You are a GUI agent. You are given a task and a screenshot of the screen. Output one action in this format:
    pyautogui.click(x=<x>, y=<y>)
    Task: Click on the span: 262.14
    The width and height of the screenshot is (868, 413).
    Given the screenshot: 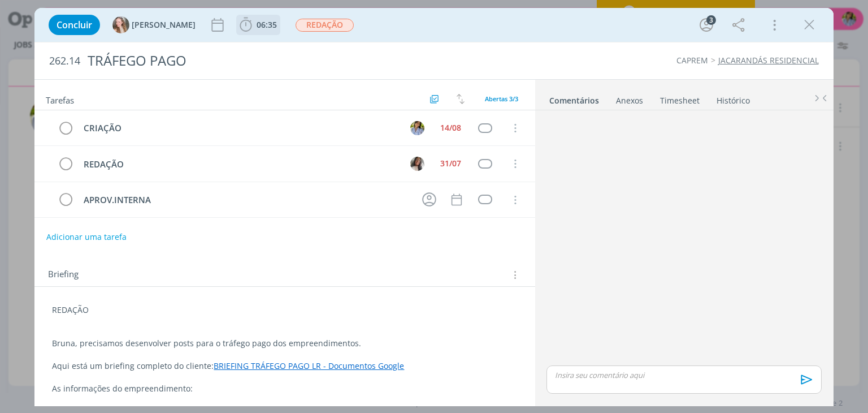 What is the action you would take?
    pyautogui.click(x=64, y=61)
    